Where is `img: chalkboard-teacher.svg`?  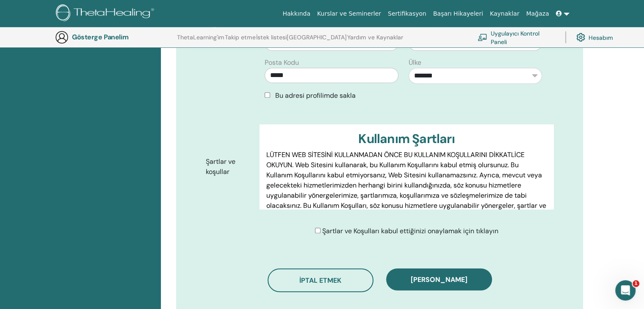
img: chalkboard-teacher.svg is located at coordinates (482, 37).